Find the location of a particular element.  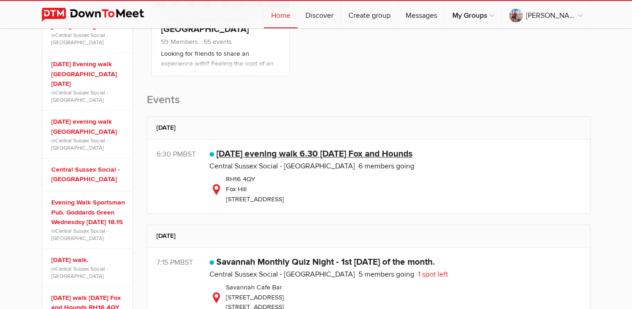

a: Home is located at coordinates (281, 15).